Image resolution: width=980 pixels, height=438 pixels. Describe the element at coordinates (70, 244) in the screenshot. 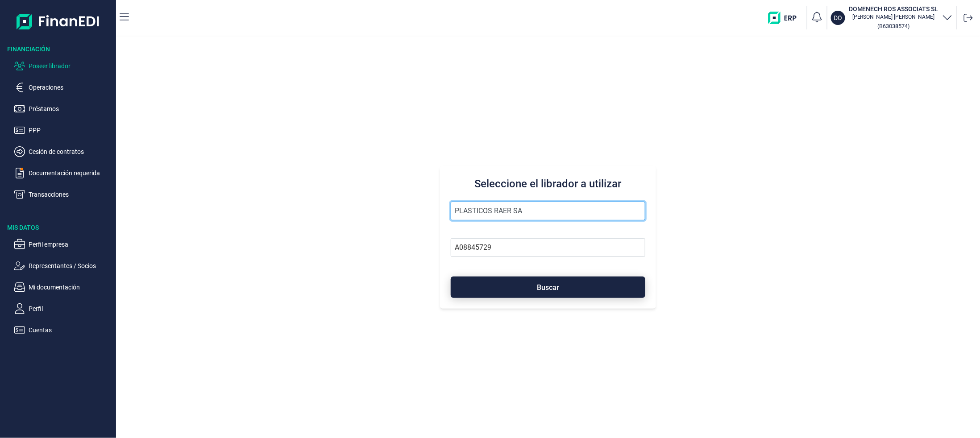

I see `p: Perfil empresa` at that location.